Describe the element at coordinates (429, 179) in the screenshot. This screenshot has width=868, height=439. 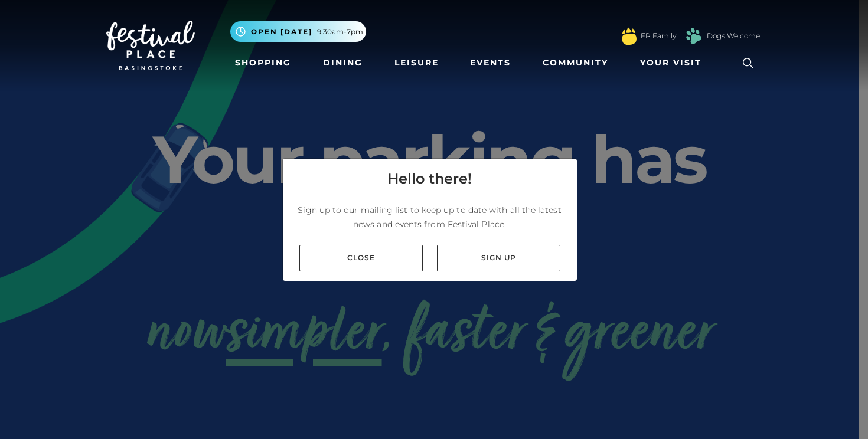
I see `h4: Hello there!` at that location.